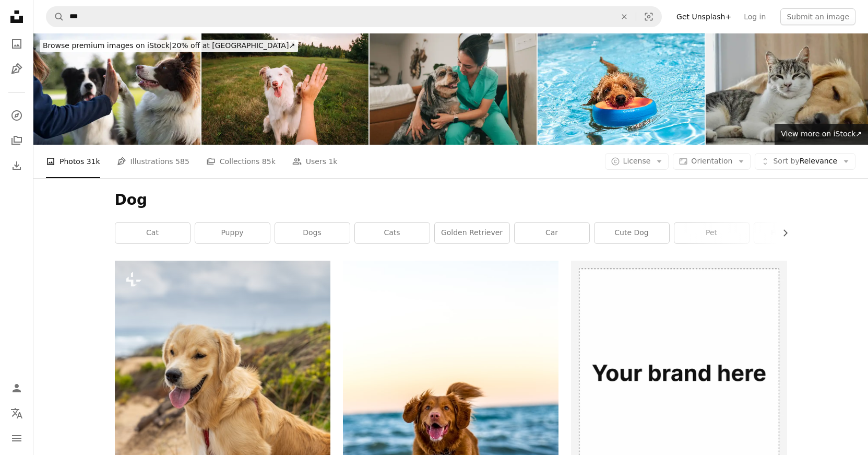  I want to click on a: Users 1k, so click(315, 161).